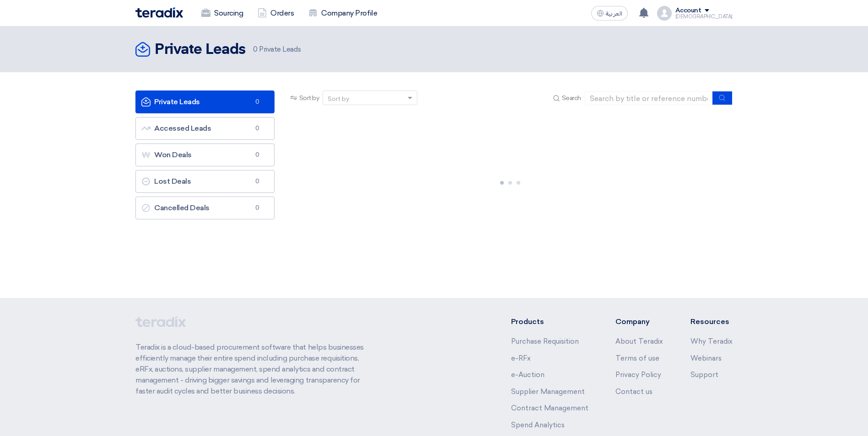 This screenshot has height=436, width=868. What do you see at coordinates (222, 13) in the screenshot?
I see `a: Sourcing` at bounding box center [222, 13].